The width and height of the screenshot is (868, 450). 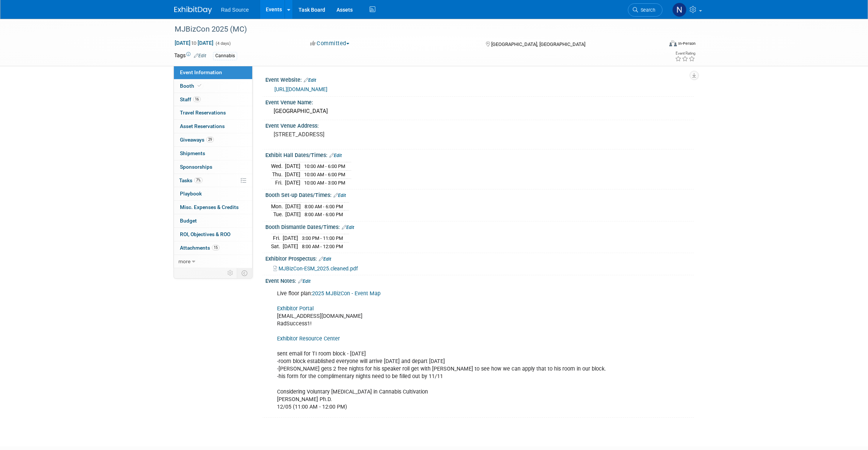 I want to click on span: Search, so click(x=647, y=10).